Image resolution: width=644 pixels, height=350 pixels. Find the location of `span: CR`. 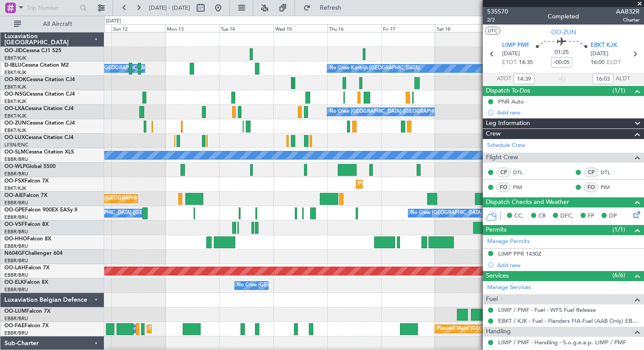

span: CR is located at coordinates (542, 216).